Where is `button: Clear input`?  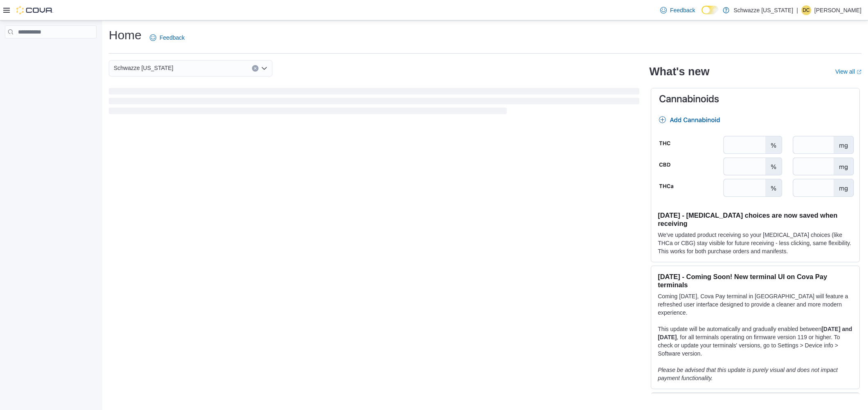
button: Clear input is located at coordinates (255, 68).